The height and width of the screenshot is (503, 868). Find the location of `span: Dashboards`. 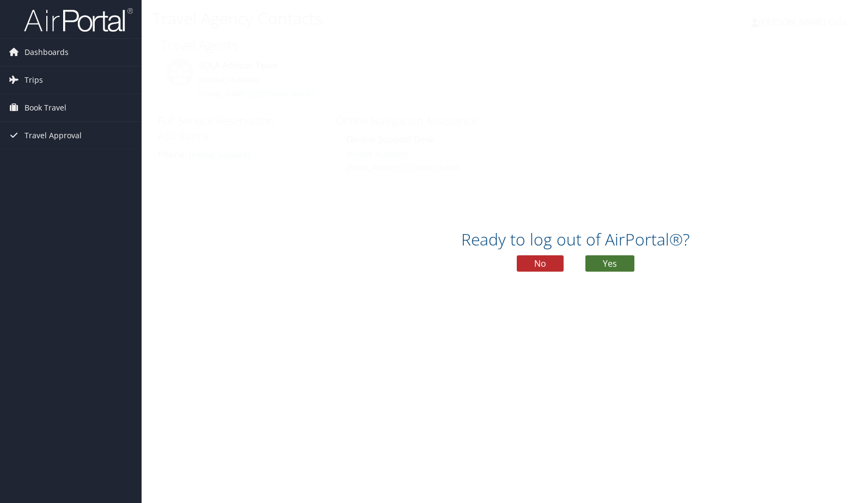

span: Dashboards is located at coordinates (47, 52).